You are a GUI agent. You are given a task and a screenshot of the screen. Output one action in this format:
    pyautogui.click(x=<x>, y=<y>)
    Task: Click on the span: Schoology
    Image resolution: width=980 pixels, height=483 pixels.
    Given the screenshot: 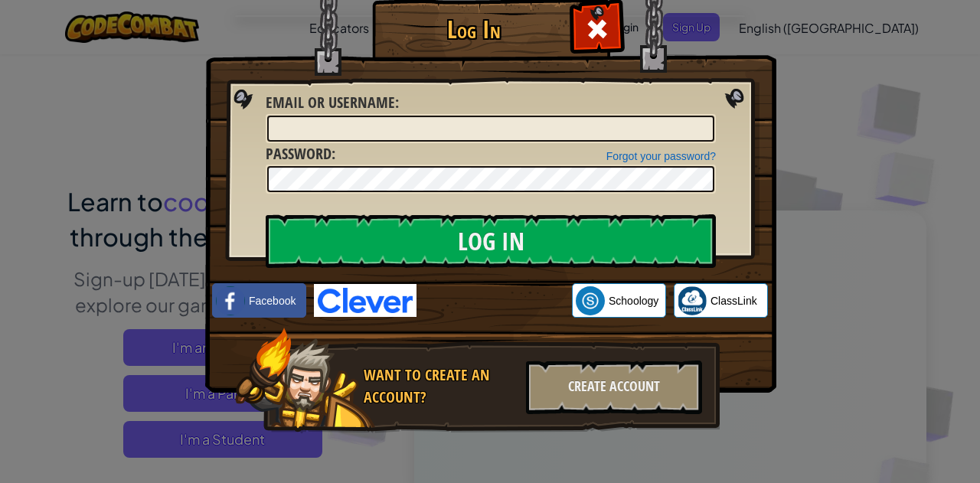 What is the action you would take?
    pyautogui.click(x=633, y=301)
    